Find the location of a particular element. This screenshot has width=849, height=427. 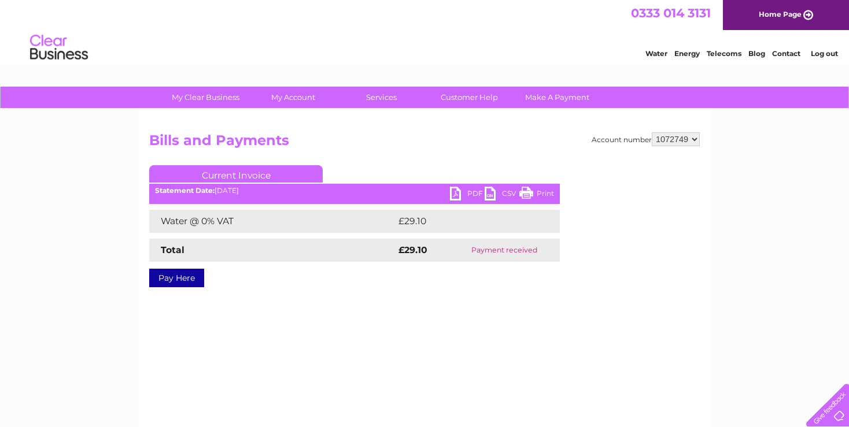

strong: Total is located at coordinates (172, 250).